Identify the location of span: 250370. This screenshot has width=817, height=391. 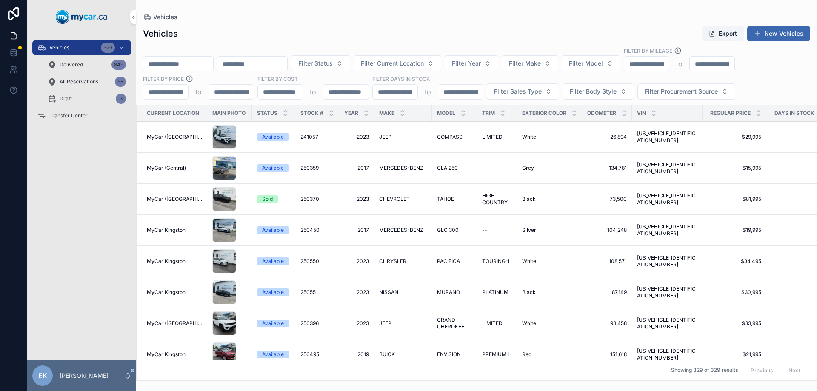
(310, 199).